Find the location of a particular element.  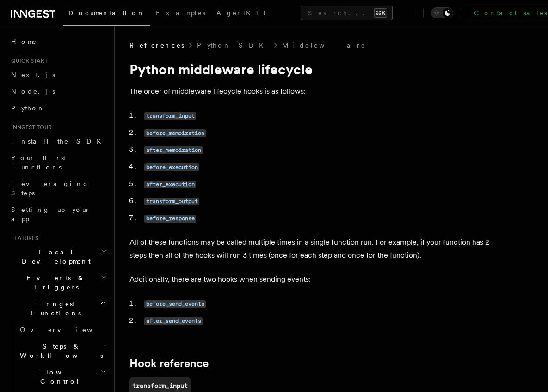

span: Events & Triggers is located at coordinates (54, 283).